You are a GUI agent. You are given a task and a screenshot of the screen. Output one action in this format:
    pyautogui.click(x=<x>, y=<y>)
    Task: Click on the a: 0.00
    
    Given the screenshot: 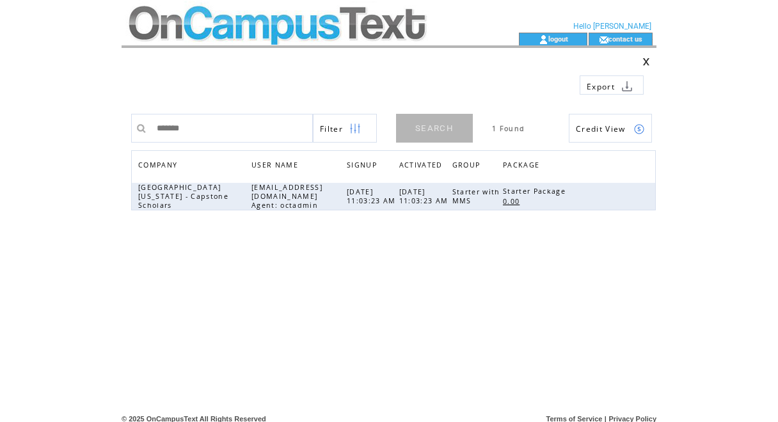 What is the action you would take?
    pyautogui.click(x=515, y=201)
    